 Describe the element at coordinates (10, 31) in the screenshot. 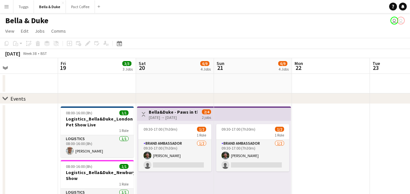

I see `a: View` at that location.